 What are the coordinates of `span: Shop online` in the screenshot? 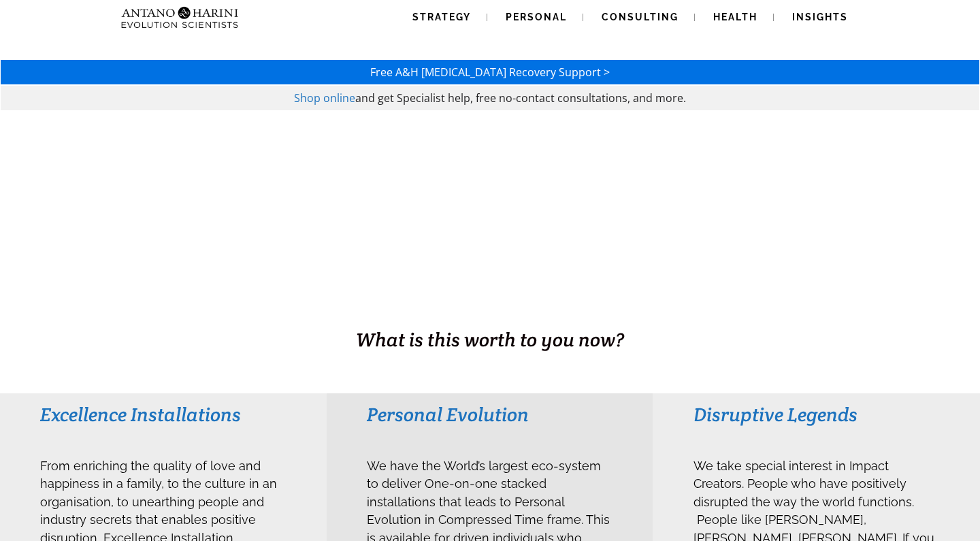 It's located at (325, 98).